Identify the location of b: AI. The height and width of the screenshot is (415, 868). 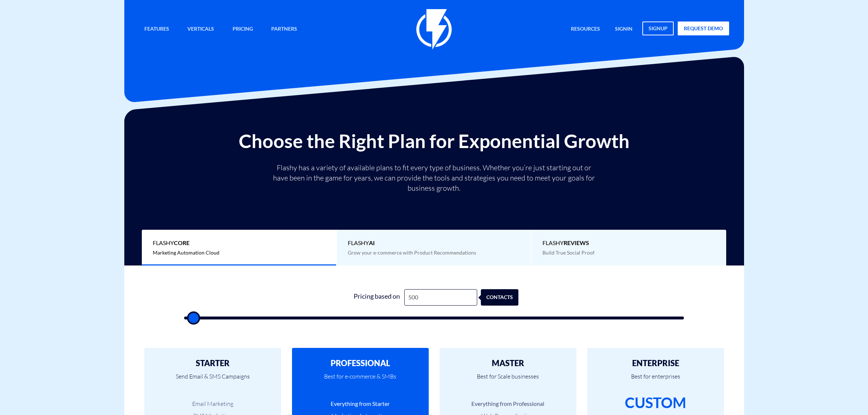
(372, 243).